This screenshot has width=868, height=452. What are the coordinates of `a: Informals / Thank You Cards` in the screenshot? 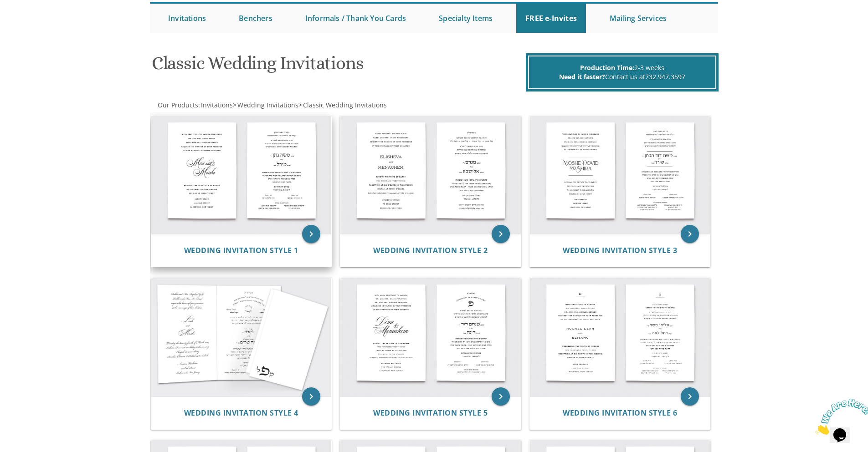 It's located at (356, 18).